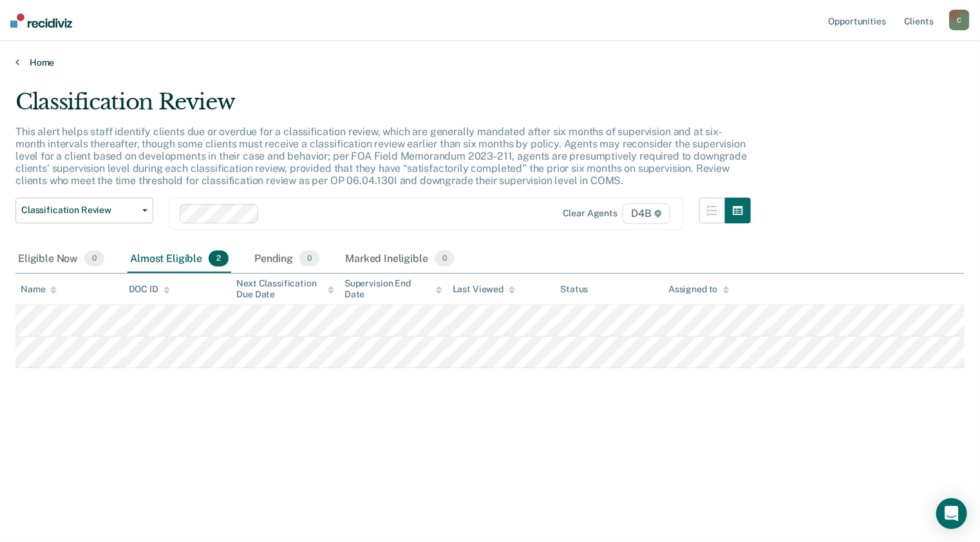 Image resolution: width=980 pixels, height=542 pixels. What do you see at coordinates (490, 63) in the screenshot?
I see `a: Home` at bounding box center [490, 63].